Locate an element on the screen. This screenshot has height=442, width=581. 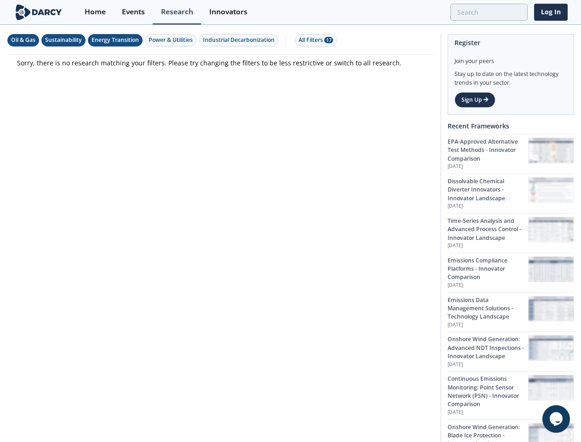
div: Oil & Gas is located at coordinates (23, 40).